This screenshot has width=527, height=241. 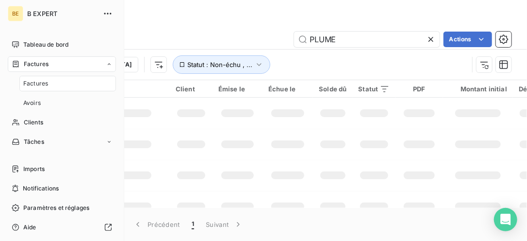 What do you see at coordinates (34, 122) in the screenshot?
I see `span: Clients` at bounding box center [34, 122].